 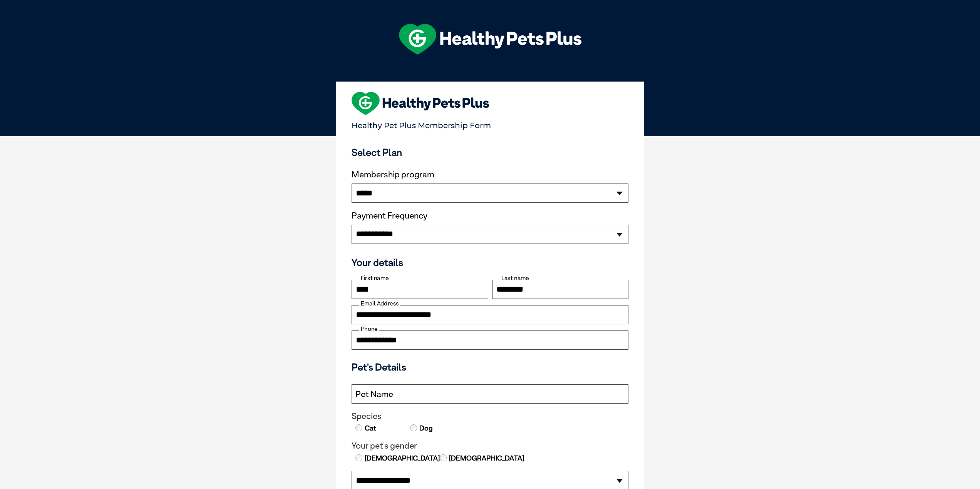 What do you see at coordinates (370, 428) in the screenshot?
I see `label: Cat` at bounding box center [370, 428].